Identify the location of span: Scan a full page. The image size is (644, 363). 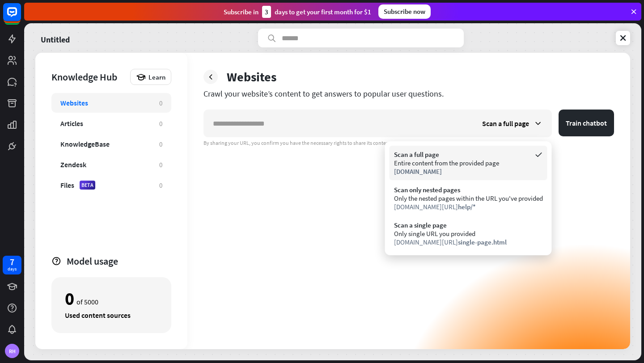
(505, 123).